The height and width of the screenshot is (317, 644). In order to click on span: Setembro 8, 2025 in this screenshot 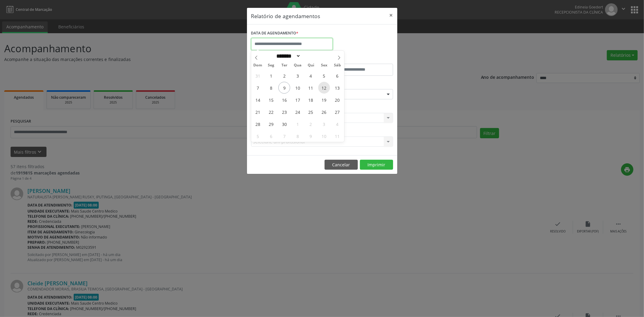, I will do `click(271, 87)`.